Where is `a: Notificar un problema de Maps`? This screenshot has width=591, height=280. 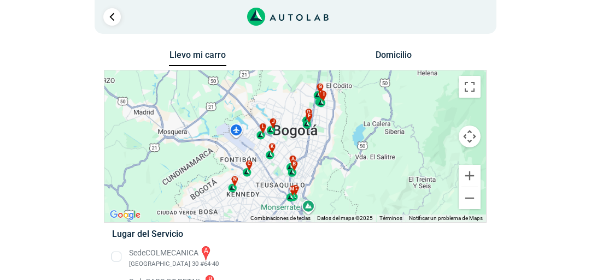
a: Notificar un problema de Maps is located at coordinates (445, 218).